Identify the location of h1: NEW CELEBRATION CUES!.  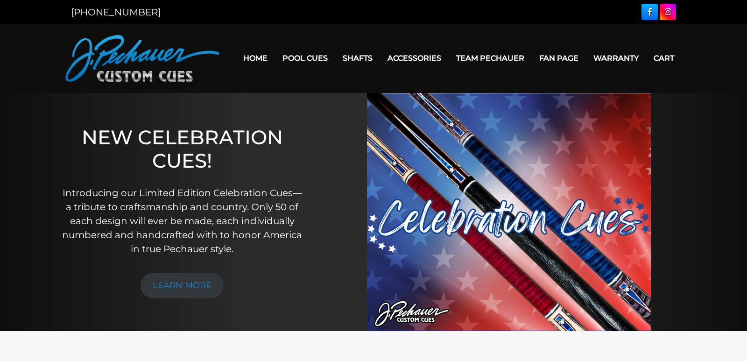
(182, 149).